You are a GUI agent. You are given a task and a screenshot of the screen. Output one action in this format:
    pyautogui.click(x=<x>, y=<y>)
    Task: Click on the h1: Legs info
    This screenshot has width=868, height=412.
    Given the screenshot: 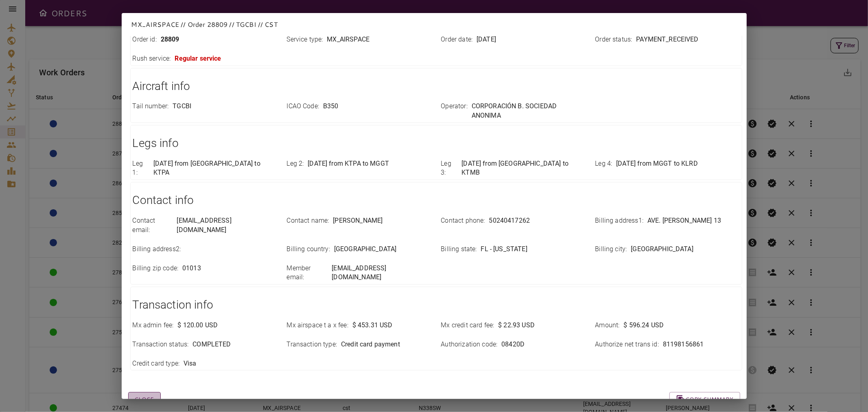 What is the action you would take?
    pyautogui.click(x=436, y=143)
    